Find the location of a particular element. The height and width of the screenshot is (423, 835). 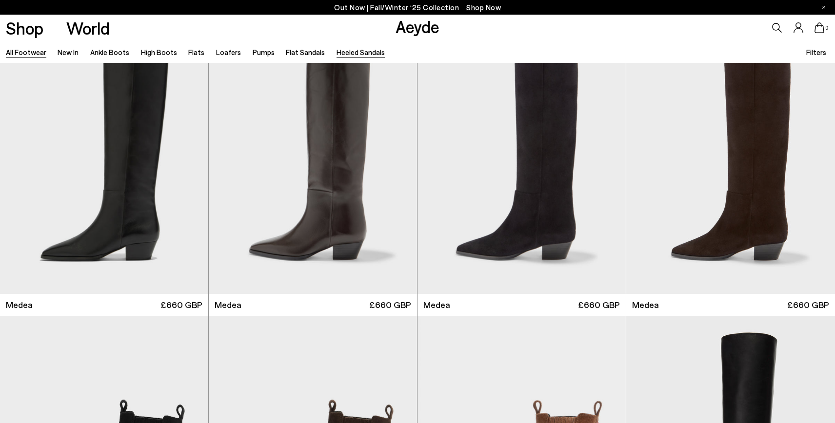

span: Filters is located at coordinates (816, 52).